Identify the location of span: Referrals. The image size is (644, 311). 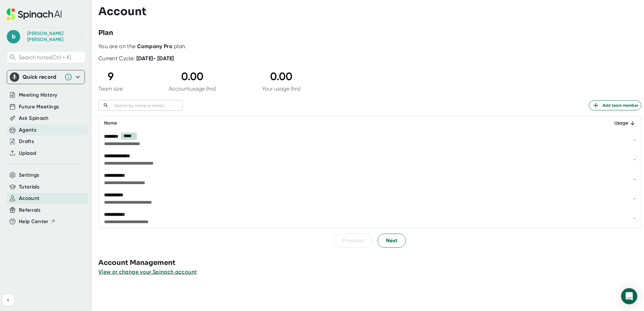
(30, 210).